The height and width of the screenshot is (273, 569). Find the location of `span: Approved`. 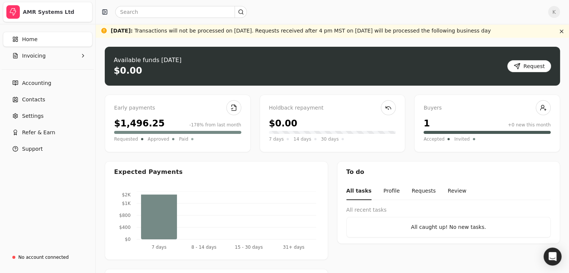

span: Approved is located at coordinates (159, 139).